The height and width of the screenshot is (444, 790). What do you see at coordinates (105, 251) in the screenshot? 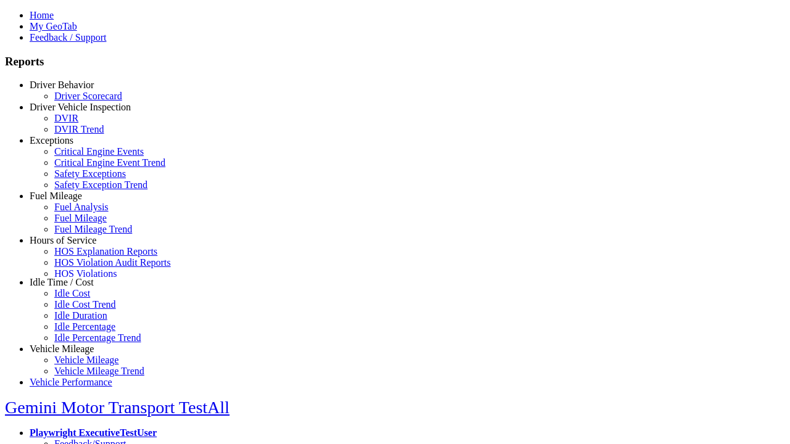
I see `a: HOS Explanation Reports` at bounding box center [105, 251].